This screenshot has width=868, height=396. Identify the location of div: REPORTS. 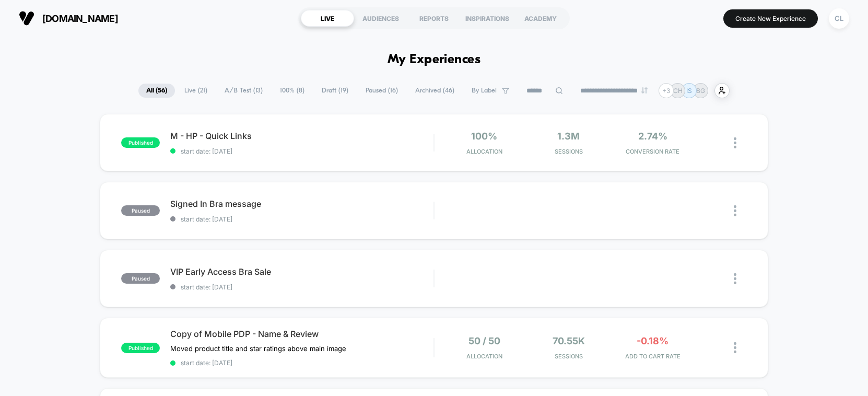
(434, 18).